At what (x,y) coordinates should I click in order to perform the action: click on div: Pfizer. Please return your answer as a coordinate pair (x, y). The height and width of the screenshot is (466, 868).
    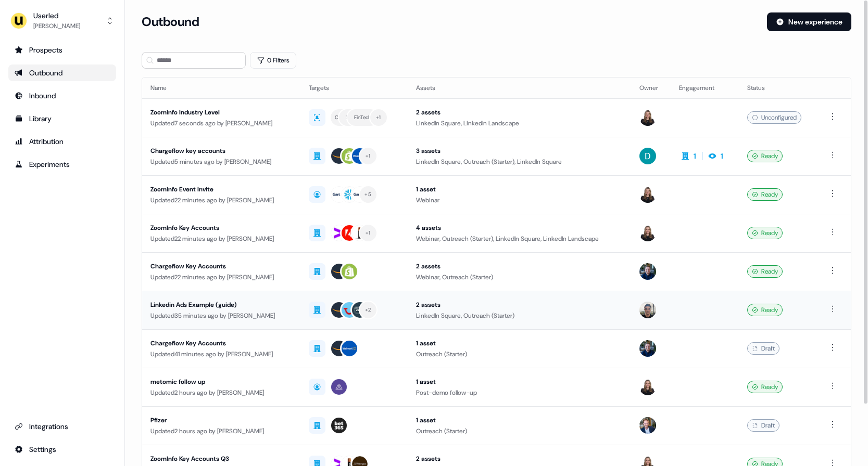
    Looking at the image, I should click on (221, 421).